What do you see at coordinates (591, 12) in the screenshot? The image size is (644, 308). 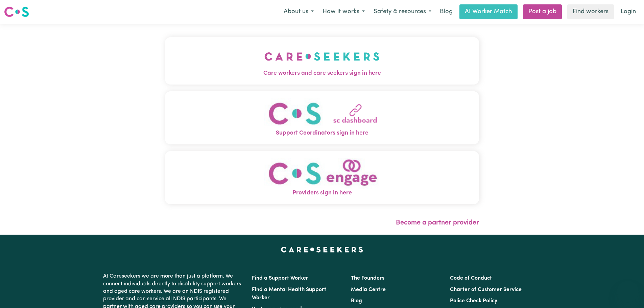 I see `a: Find workers` at bounding box center [591, 12].